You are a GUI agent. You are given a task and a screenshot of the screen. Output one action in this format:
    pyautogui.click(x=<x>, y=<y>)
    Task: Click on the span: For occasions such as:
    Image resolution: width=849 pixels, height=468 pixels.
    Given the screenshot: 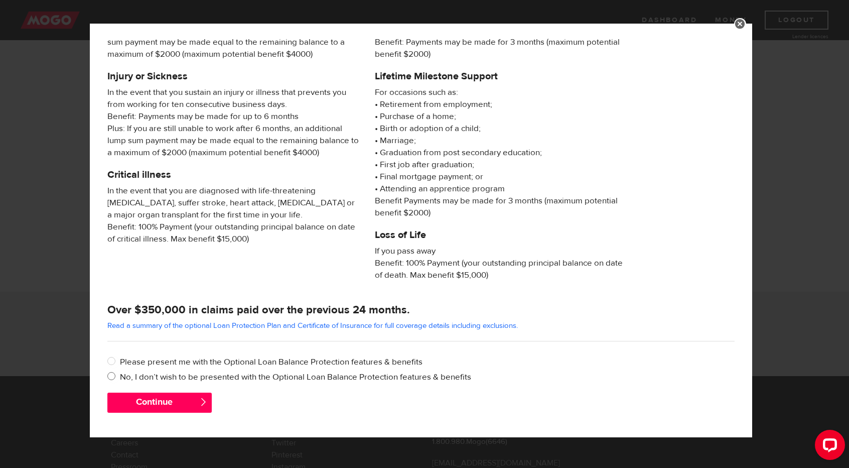 What is the action you would take?
    pyautogui.click(x=501, y=92)
    